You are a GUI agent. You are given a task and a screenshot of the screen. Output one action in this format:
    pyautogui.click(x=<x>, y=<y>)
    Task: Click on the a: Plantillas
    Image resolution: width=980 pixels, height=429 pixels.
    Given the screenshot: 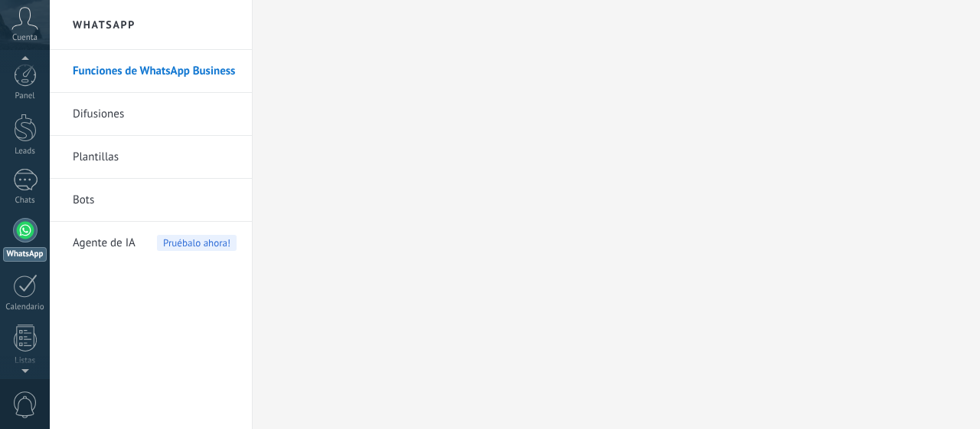 What is the action you would take?
    pyautogui.click(x=155, y=157)
    